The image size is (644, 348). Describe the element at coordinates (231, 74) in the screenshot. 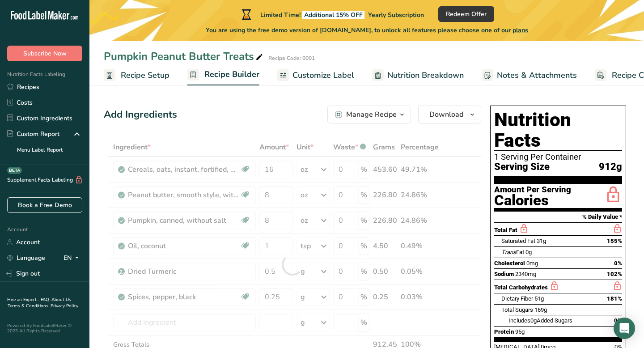

I see `span: Recipe Builder` at that location.